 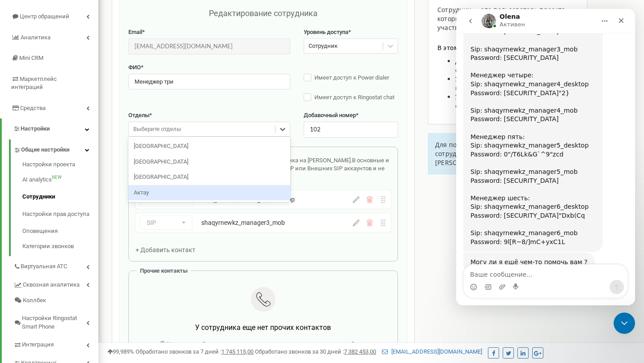 I want to click on span: Аналитика, so click(x=35, y=37).